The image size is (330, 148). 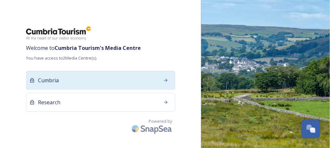 What do you see at coordinates (101, 82) in the screenshot?
I see `a: Cumbria` at bounding box center [101, 82].